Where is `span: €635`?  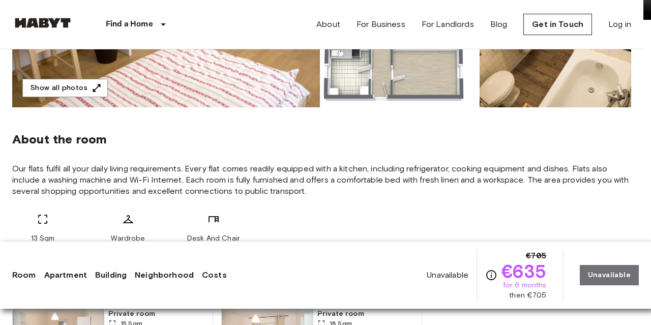 span: €635 is located at coordinates (524, 271).